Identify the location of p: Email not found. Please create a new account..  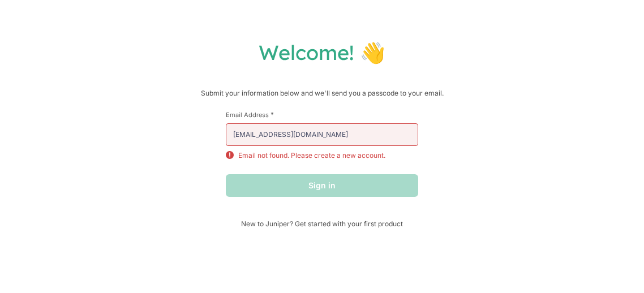
(312, 155).